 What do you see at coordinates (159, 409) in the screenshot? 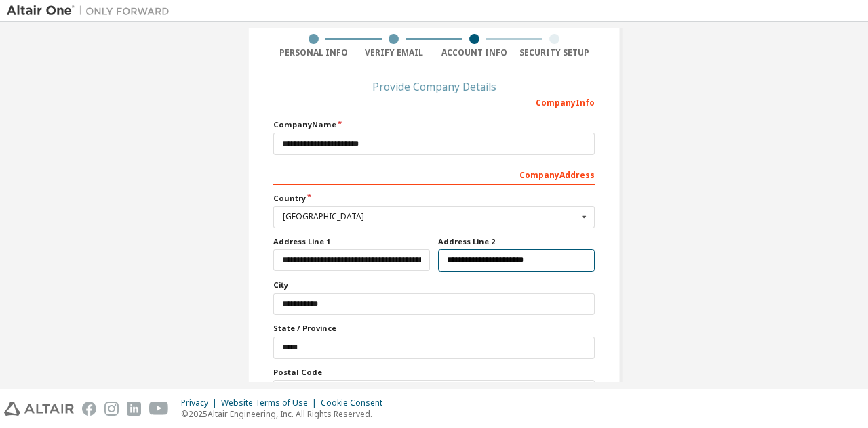
I see `img: youtube.svg` at bounding box center [159, 409].